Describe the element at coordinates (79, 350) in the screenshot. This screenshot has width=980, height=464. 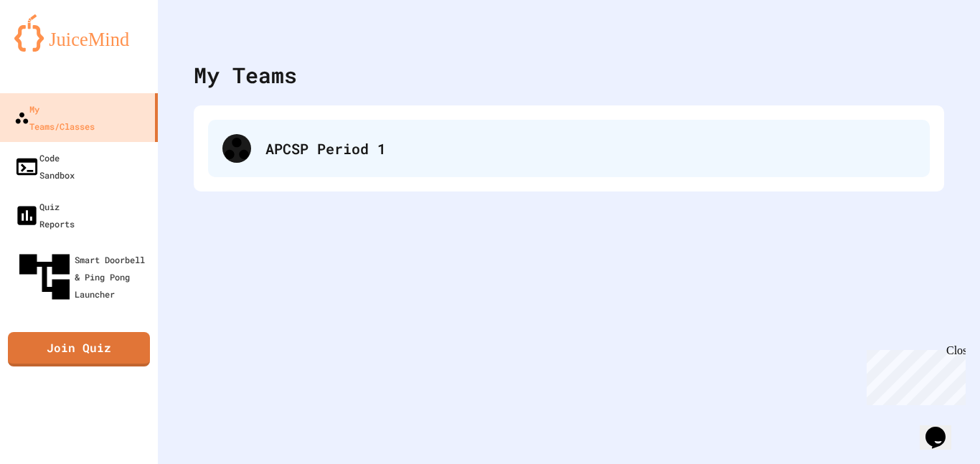
I see `a: Join Quiz` at that location.